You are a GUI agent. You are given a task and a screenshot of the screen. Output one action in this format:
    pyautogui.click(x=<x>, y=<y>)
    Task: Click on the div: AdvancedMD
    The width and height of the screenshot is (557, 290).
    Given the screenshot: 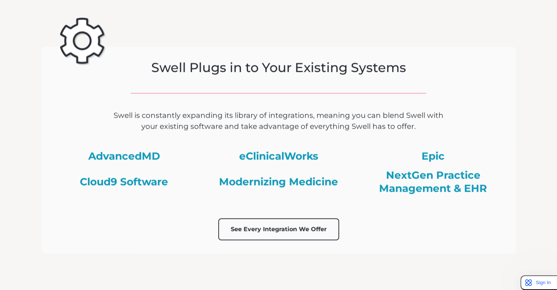 What is the action you would take?
    pyautogui.click(x=124, y=156)
    